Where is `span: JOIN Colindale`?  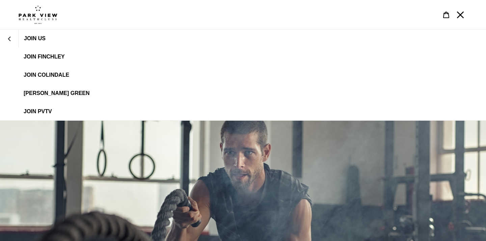 span: JOIN Colindale is located at coordinates (46, 75).